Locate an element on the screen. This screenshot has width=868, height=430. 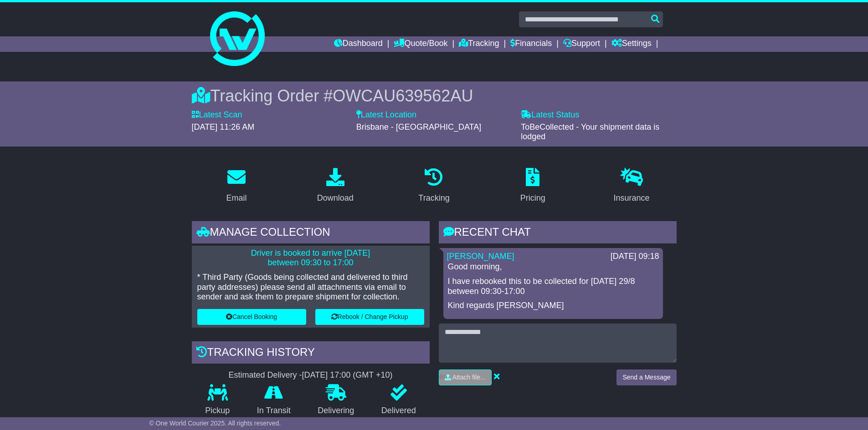
div: Pricing is located at coordinates (533, 198).